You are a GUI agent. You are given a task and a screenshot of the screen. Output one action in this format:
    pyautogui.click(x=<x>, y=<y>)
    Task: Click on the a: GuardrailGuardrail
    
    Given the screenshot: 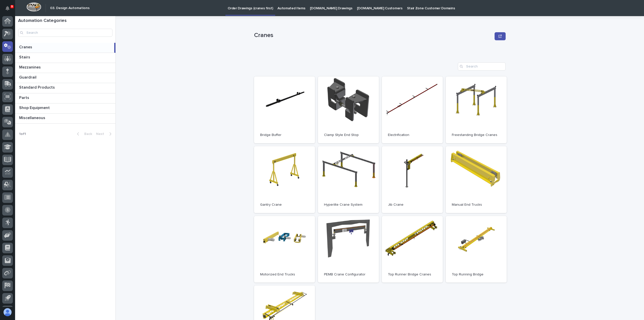 What is the action you would take?
    pyautogui.click(x=65, y=78)
    